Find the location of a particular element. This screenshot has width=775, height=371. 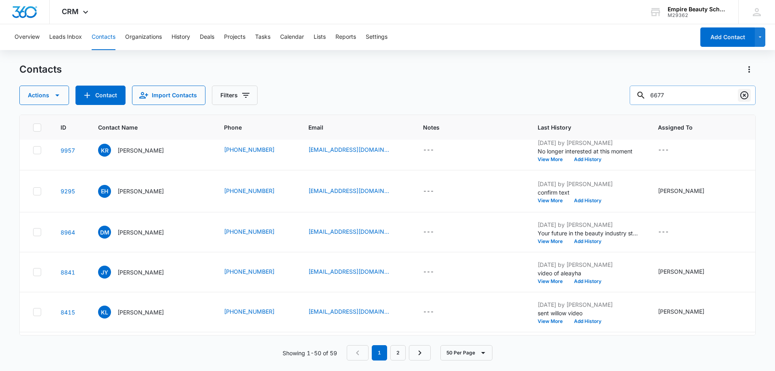

span: DM is located at coordinates (104, 232).